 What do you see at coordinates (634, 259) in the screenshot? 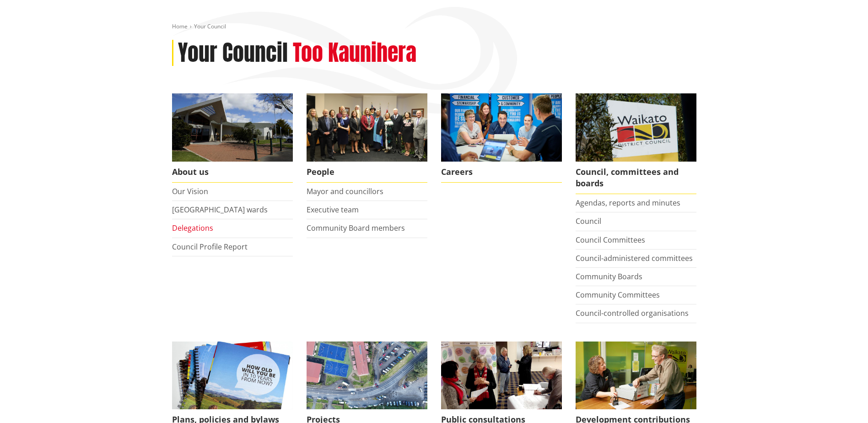
I see `a: Council-administered committees` at bounding box center [634, 259].